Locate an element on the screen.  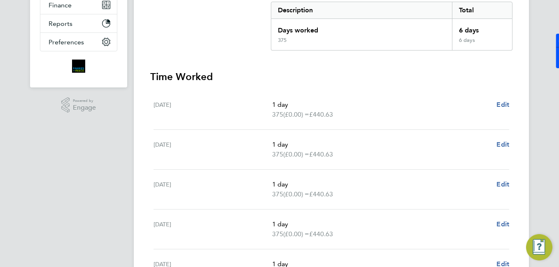
span: Reports is located at coordinates (60, 23).